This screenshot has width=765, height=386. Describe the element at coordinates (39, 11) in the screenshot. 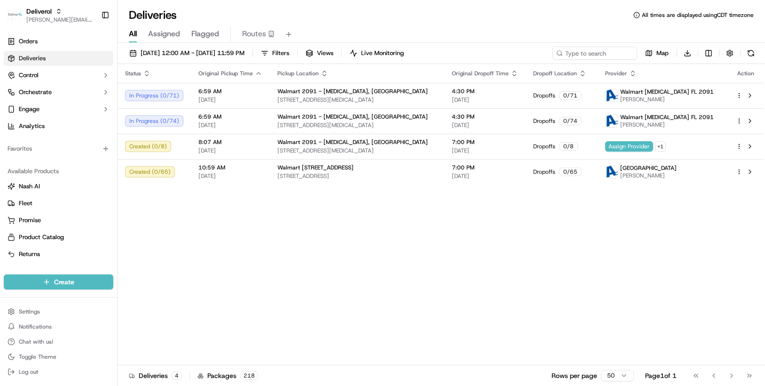

I see `button: Deliverol` at that location.